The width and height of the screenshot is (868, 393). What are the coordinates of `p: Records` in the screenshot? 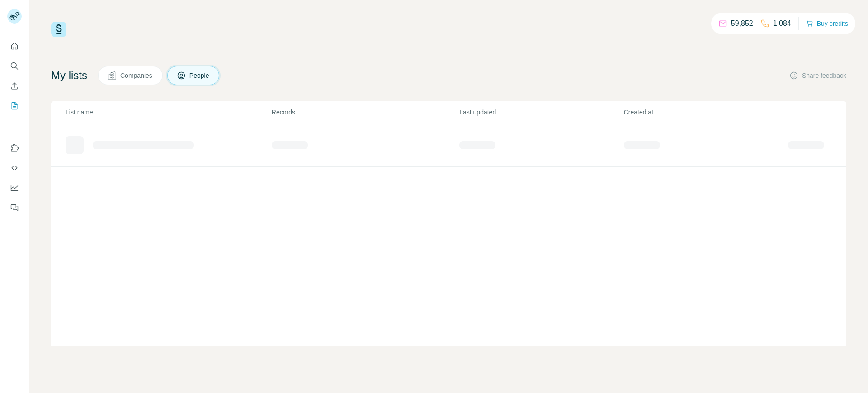 It's located at (364, 112).